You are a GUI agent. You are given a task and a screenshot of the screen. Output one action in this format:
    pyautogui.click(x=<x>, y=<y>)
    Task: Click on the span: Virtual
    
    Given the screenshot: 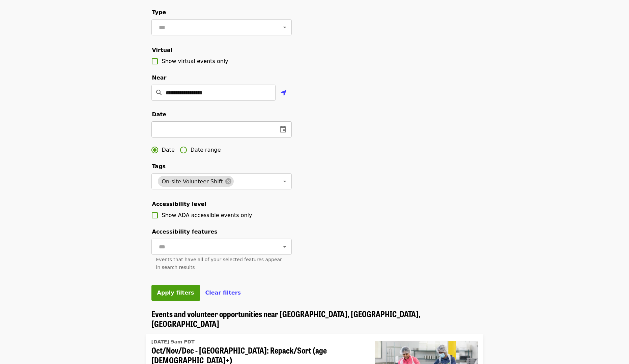 What is the action you would take?
    pyautogui.click(x=162, y=50)
    